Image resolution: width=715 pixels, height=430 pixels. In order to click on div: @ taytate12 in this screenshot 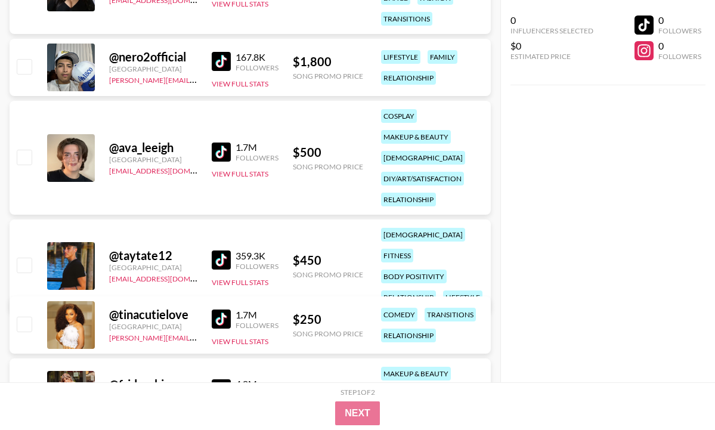, I will do `click(153, 255)`.